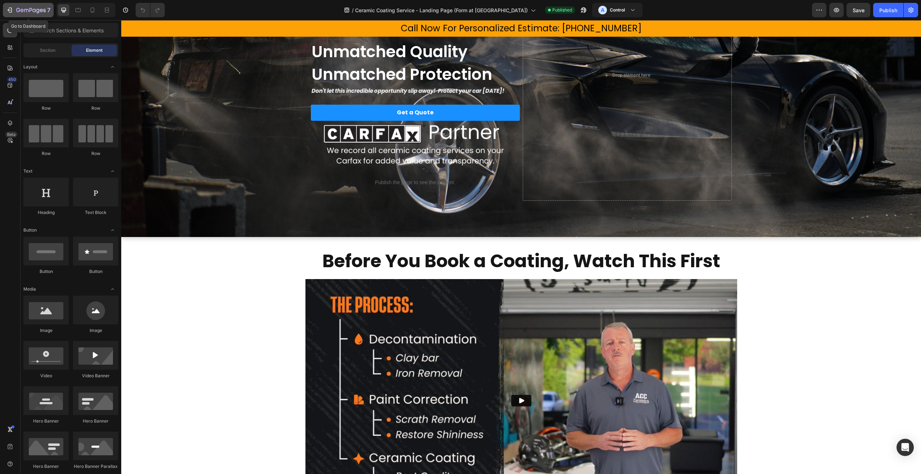 The width and height of the screenshot is (921, 474). I want to click on img: gempages_521813540122657933-854af4b7-f4fc-4929-a76c-558c60b0d686.png, so click(294, 127).